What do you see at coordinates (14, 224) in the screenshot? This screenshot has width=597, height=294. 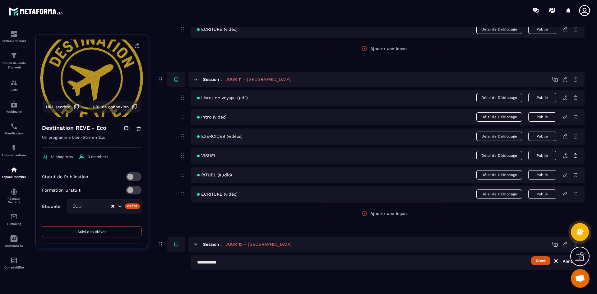 I see `p: E-mailing` at bounding box center [14, 224].